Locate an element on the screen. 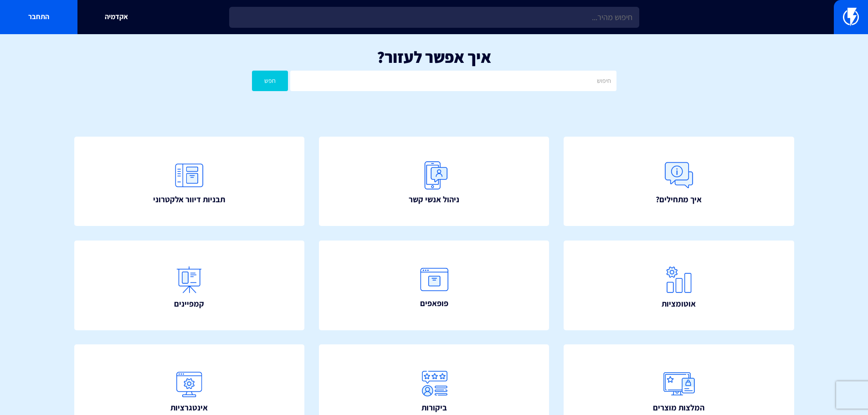 This screenshot has height=415, width=868. h1: איך אפשר לעזור? is located at coordinates (434, 57).